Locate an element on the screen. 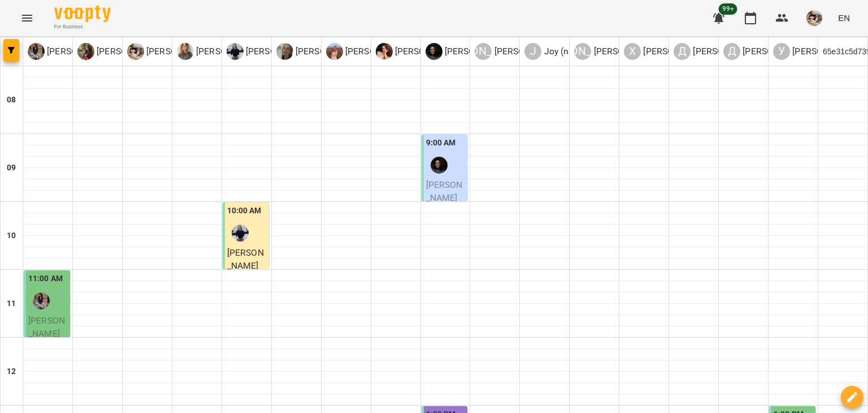 This screenshot has height=413, width=868. div: Анастасія Покрасьон is located at coordinates (220, 52).